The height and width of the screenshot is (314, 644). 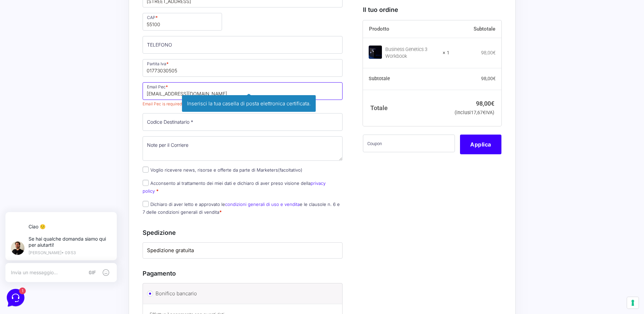 I want to click on h3: Il tuo ordine, so click(x=432, y=10).